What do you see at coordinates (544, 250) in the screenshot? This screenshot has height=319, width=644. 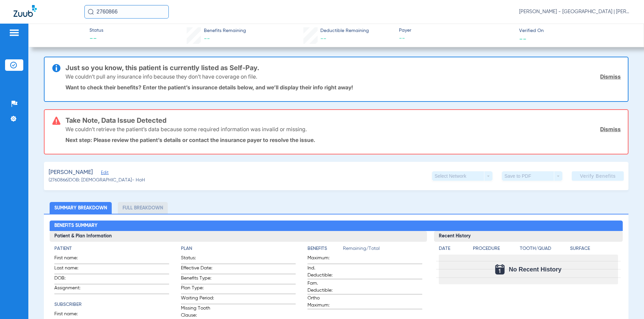 I see `app-breakdown-title: Tooth/Quad` at bounding box center [544, 250].